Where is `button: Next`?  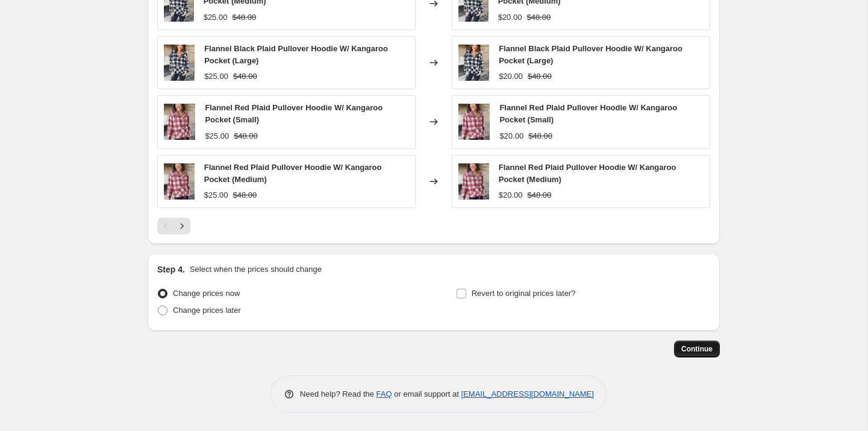 button: Next is located at coordinates (182, 226).